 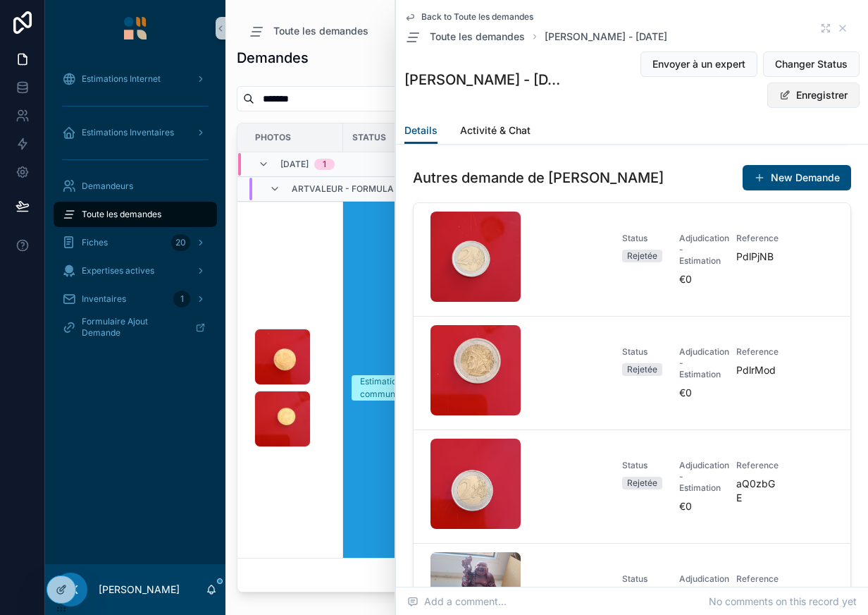 What do you see at coordinates (104, 299) in the screenshot?
I see `span: Inventaires` at bounding box center [104, 299].